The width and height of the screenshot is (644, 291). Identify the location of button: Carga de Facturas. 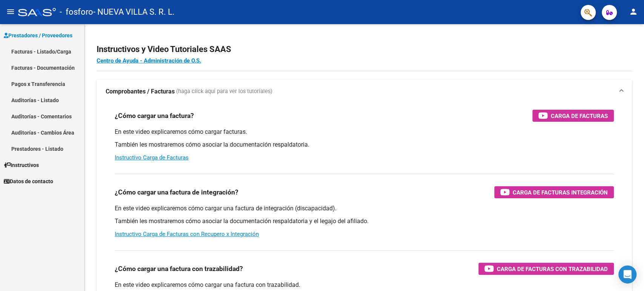
(573, 116).